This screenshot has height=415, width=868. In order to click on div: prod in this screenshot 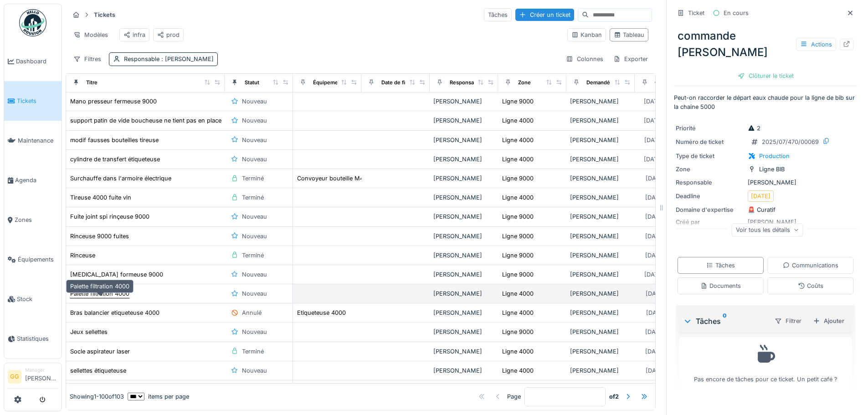, I will do `click(168, 35)`.